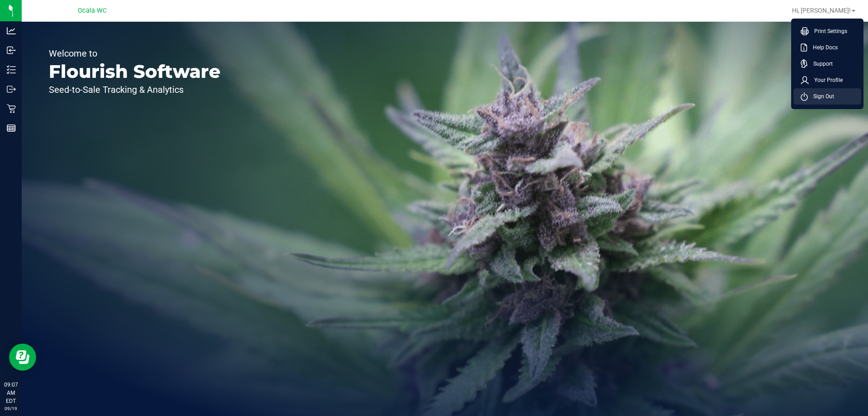 This screenshot has width=868, height=416. What do you see at coordinates (11, 89) in the screenshot?
I see `inline-svg: Outbound` at bounding box center [11, 89].